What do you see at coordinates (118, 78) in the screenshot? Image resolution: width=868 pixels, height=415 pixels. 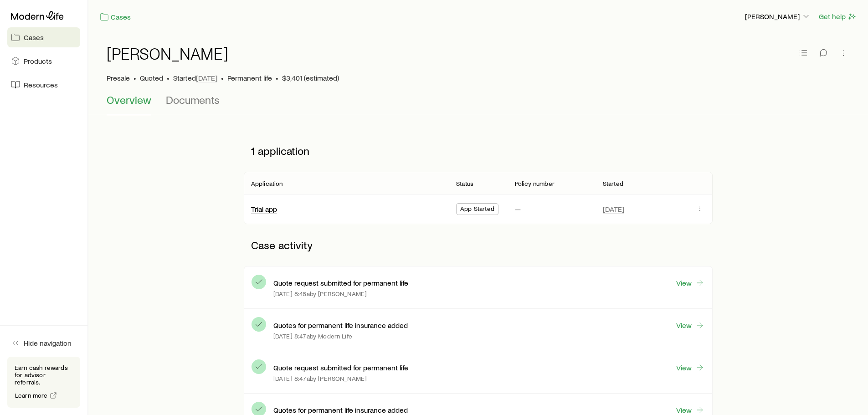 I see `p: Presale` at bounding box center [118, 78].